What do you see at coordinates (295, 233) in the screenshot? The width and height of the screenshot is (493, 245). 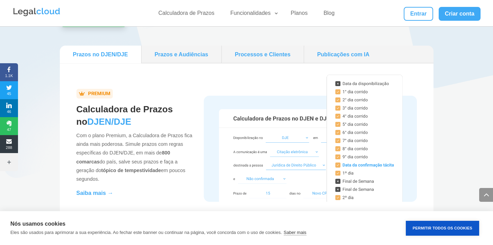 I see `a: Saber mais` at bounding box center [295, 233].